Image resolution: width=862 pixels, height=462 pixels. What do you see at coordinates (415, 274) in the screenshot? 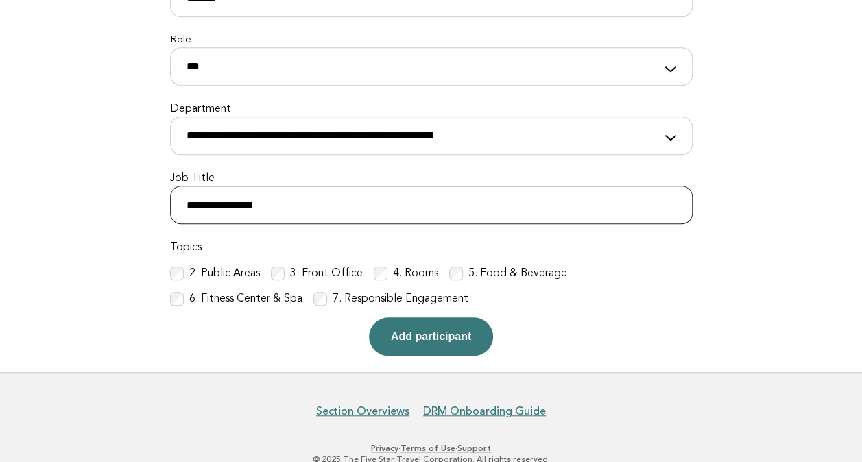
I see `label: 4. Rooms` at bounding box center [415, 274].